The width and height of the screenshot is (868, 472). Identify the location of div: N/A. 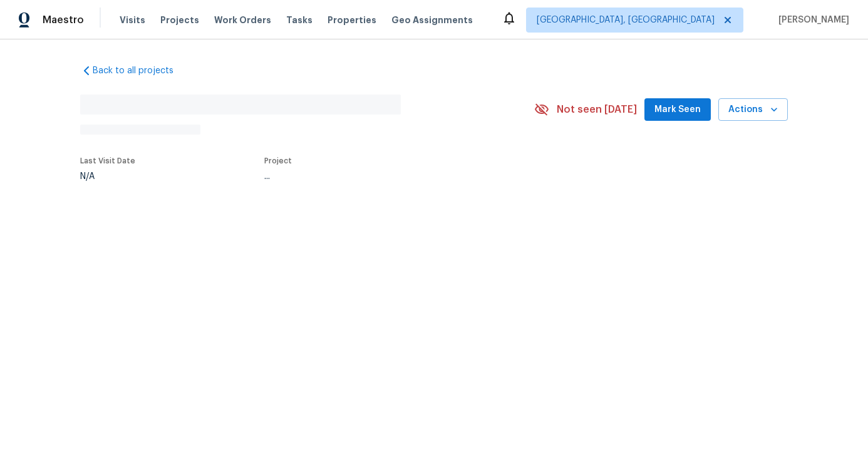
(108, 176).